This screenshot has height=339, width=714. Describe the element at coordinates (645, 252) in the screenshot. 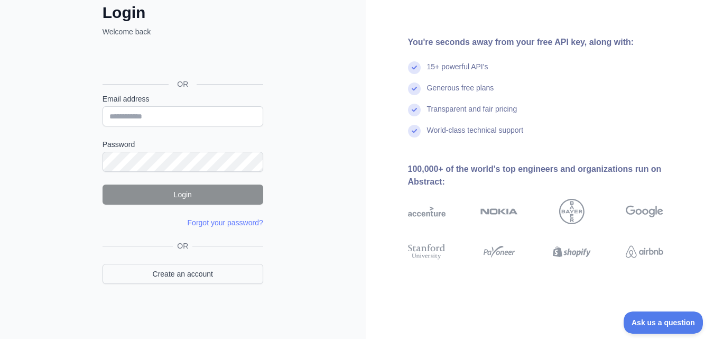

I see `img: airbnb` at that location.